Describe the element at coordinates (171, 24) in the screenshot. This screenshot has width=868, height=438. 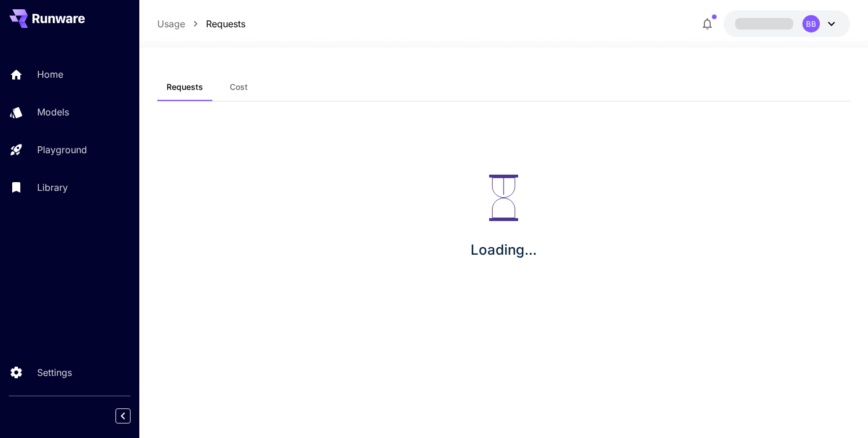
I see `p: Usage` at that location.